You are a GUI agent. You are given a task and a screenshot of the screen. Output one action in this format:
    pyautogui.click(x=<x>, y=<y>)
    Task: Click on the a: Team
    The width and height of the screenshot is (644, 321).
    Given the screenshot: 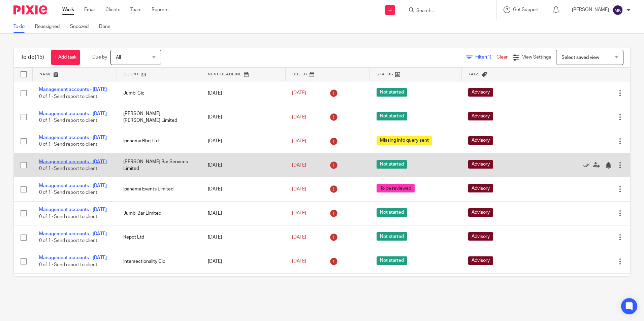 What is the action you would take?
    pyautogui.click(x=136, y=10)
    